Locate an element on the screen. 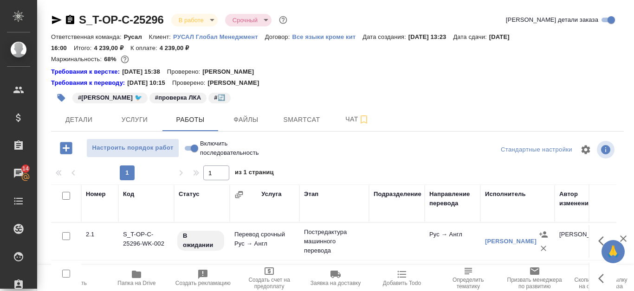  p: Клиент: is located at coordinates (161, 37).